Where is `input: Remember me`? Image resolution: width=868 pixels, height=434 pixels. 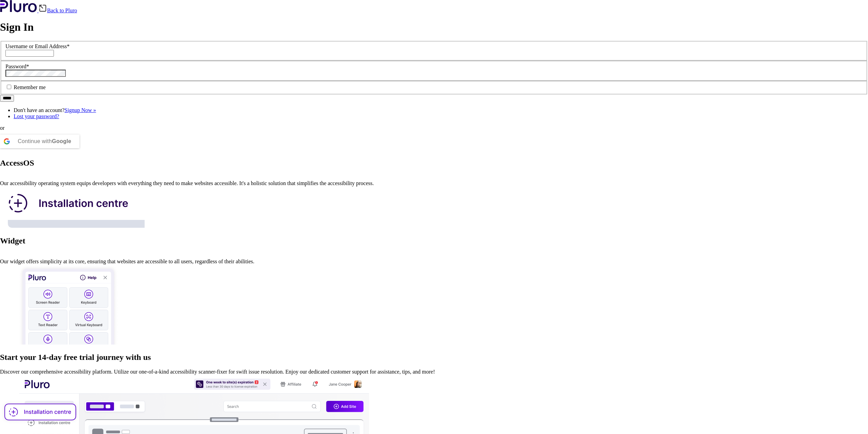 input: Remember me is located at coordinates (9, 87).